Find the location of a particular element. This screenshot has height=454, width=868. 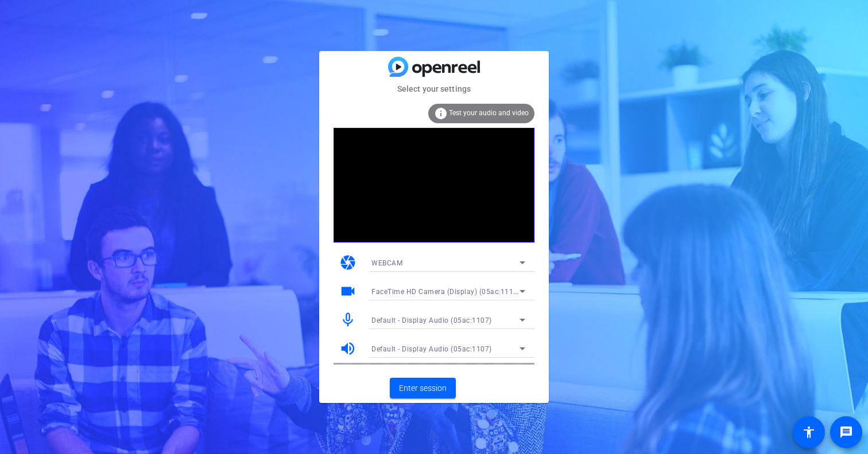

mat-icon: videocam is located at coordinates (348, 291).